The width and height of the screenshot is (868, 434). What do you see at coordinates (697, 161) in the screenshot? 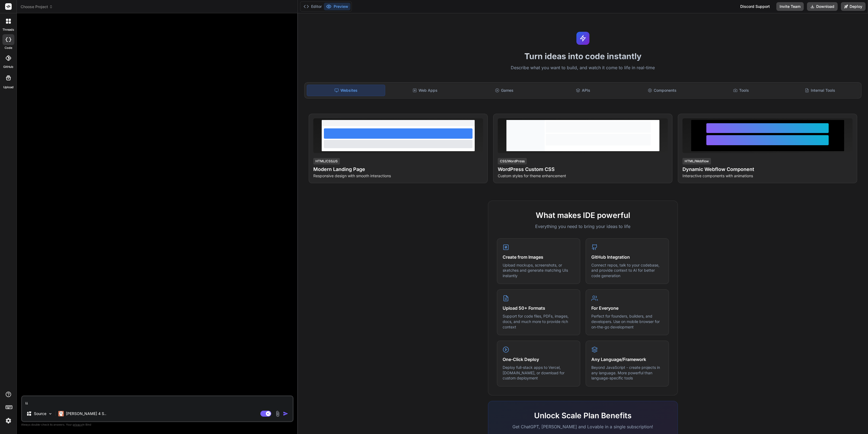
I see `div: HTML/Webflow` at bounding box center [697, 161].